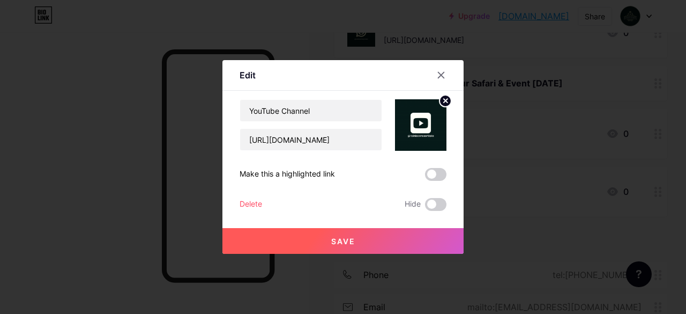  I want to click on span: Hide, so click(413, 204).